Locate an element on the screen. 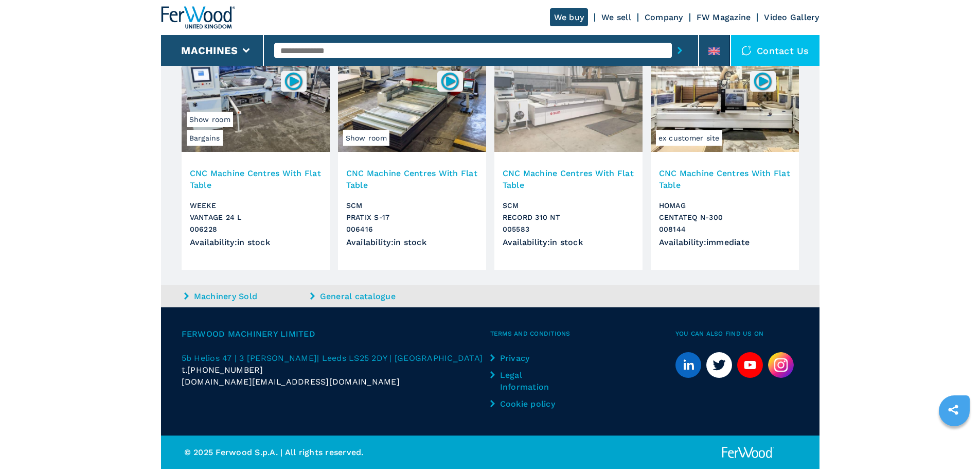 This screenshot has height=469, width=980. a: Privacy is located at coordinates (526, 358).